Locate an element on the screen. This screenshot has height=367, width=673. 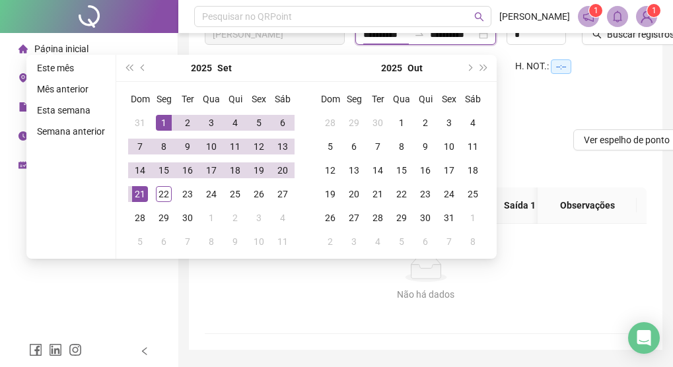
div: 16 is located at coordinates (425, 170).